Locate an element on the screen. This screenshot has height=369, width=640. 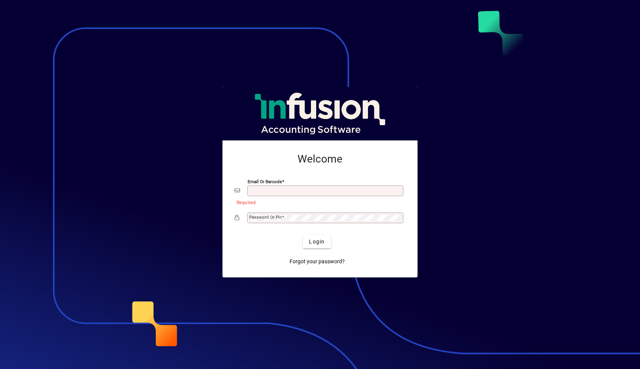
mat-label: Password or Pin is located at coordinates (266, 217).